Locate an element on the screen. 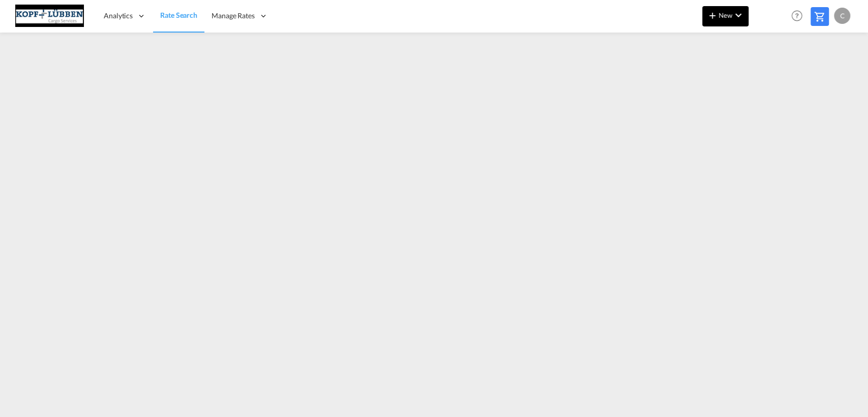 This screenshot has height=417, width=868. div: C is located at coordinates (842, 16).